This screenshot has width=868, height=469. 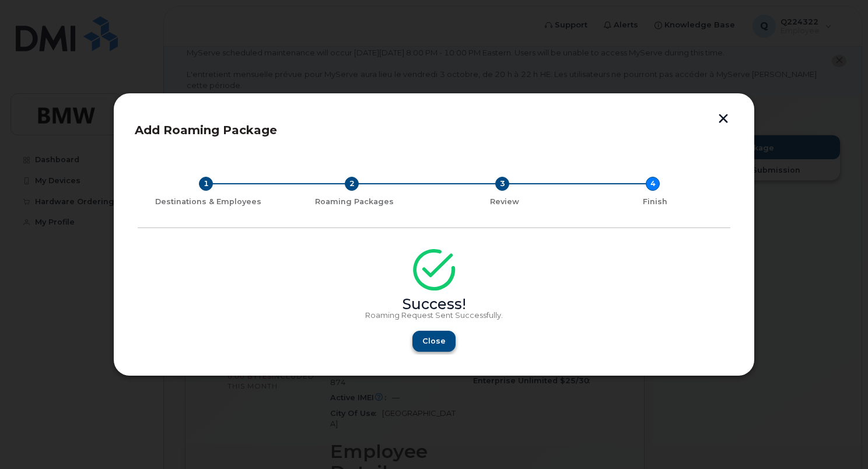 I want to click on div: 1, so click(x=206, y=184).